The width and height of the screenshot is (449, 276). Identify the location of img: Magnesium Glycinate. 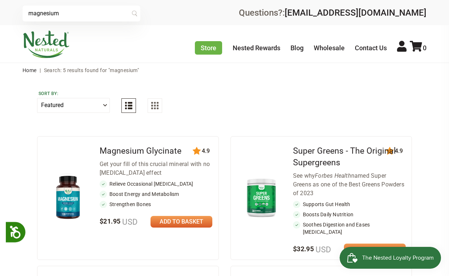
(68, 197).